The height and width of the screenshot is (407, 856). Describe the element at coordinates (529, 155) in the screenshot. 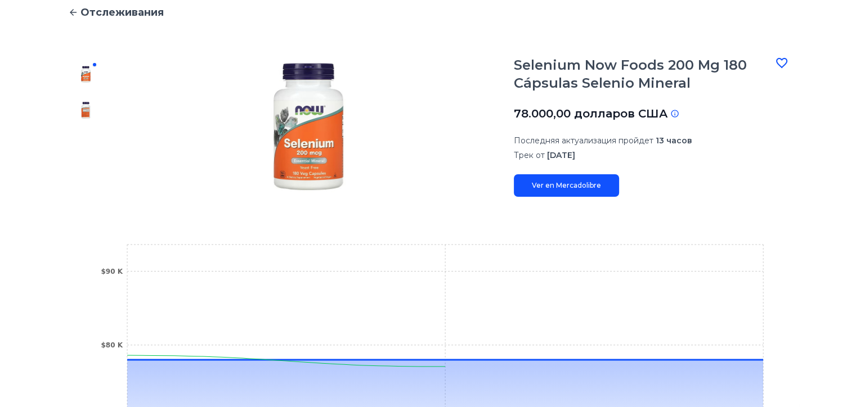

I see `font: Трек от` at that location.